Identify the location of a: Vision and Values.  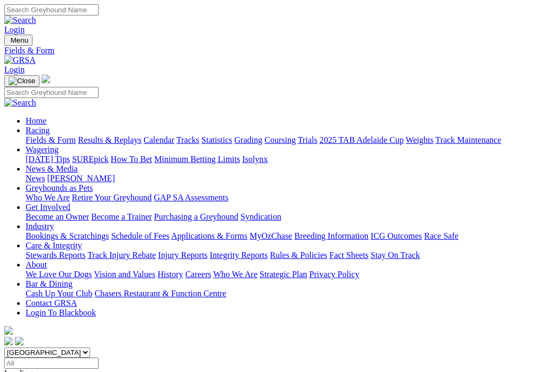
(124, 274).